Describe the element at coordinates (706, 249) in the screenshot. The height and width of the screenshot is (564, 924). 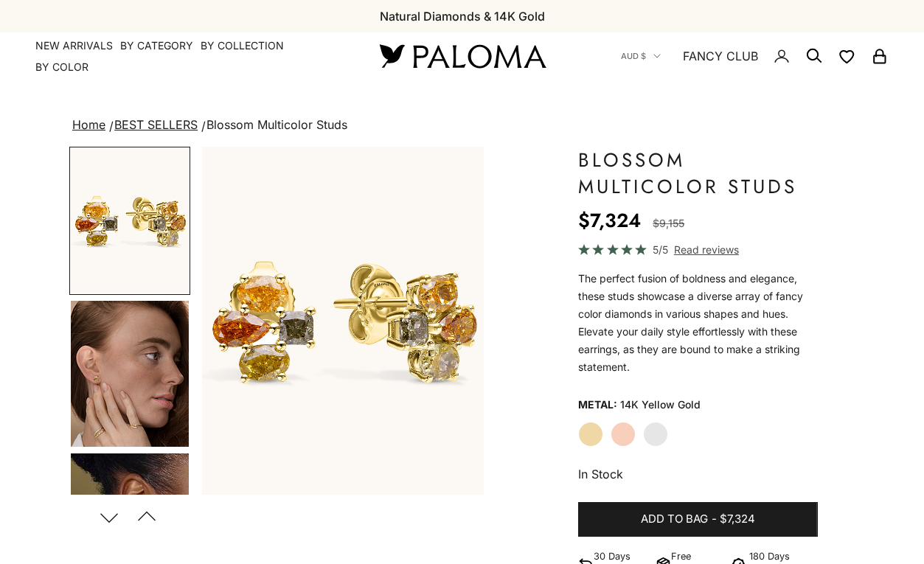
I see `span: Read reviews` at that location.